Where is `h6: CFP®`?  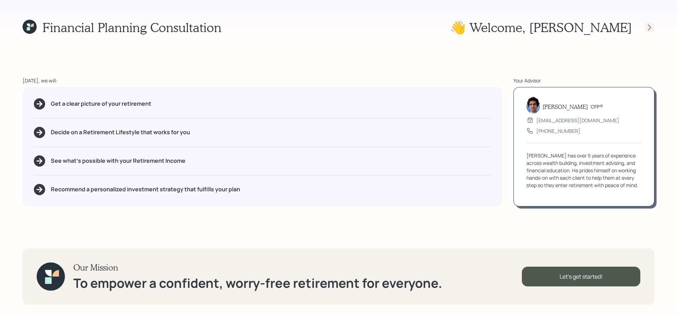 h6: CFP® is located at coordinates (597, 107).